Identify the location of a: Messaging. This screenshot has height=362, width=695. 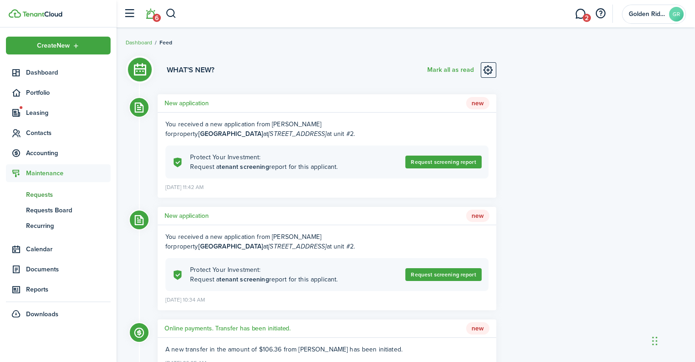
(580, 14).